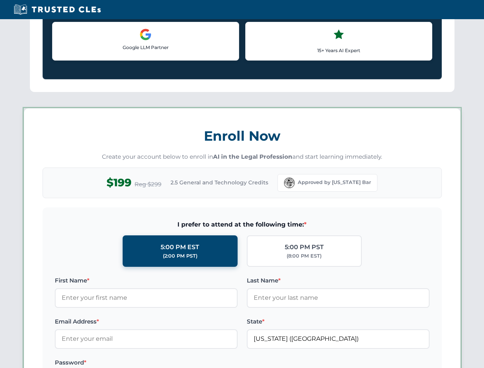 This screenshot has height=368, width=484. Describe the element at coordinates (242, 225) in the screenshot. I see `span: I prefer to attend at the following time:` at that location.